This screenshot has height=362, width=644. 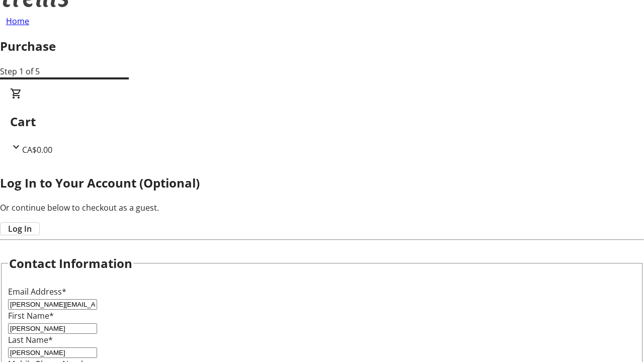 I want to click on label: Email Address*, so click(x=37, y=292).